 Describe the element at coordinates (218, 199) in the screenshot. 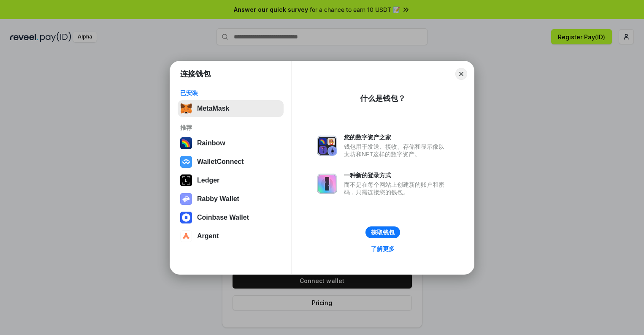

I see `div: Rabby Wallet` at that location.